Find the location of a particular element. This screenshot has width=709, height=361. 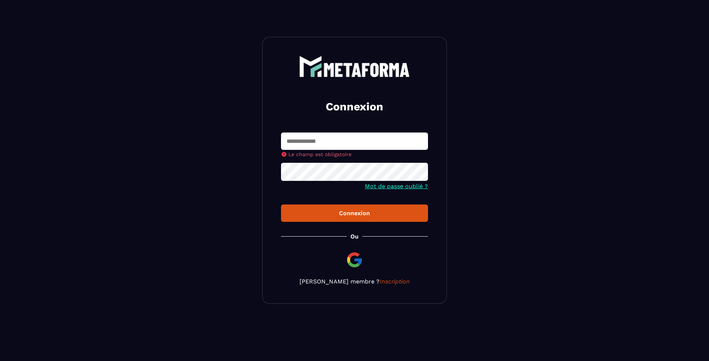

h2: Connexion is located at coordinates (354, 107).